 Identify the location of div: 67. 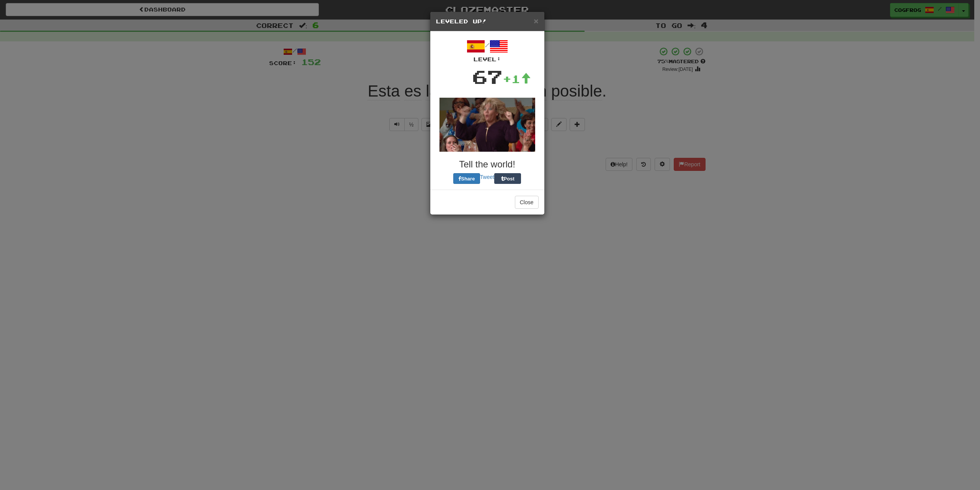
(487, 77).